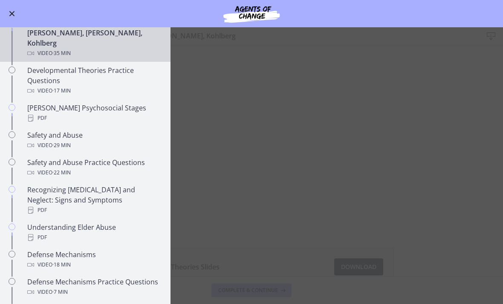 This screenshot has height=304, width=503. Describe the element at coordinates (94, 232) in the screenshot. I see `div: Understanding Elder Abuse` at that location.